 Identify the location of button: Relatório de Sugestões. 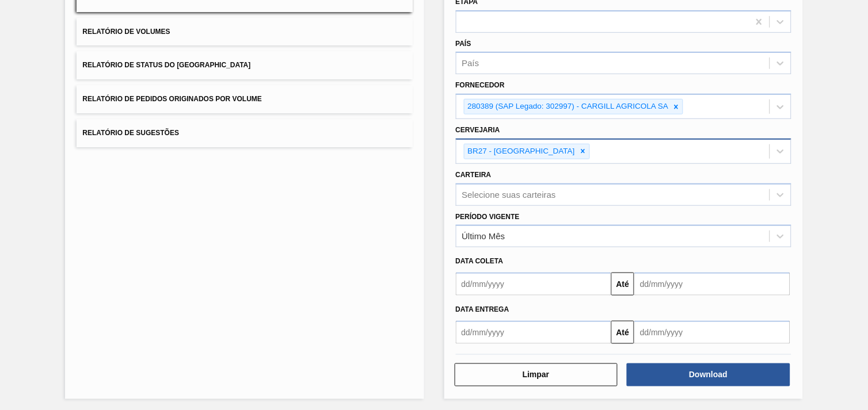
(244, 133).